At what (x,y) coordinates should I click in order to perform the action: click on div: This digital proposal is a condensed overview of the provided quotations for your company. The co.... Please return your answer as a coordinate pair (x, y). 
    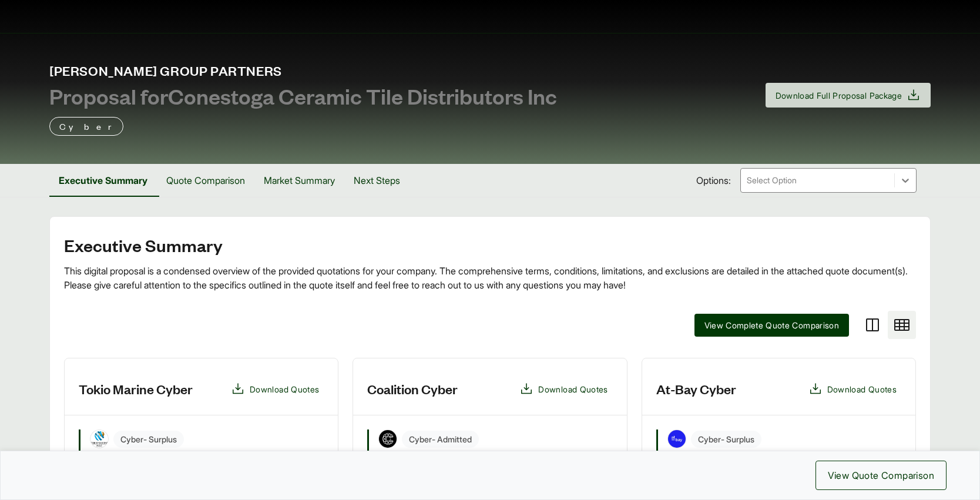
    Looking at the image, I should click on (490, 278).